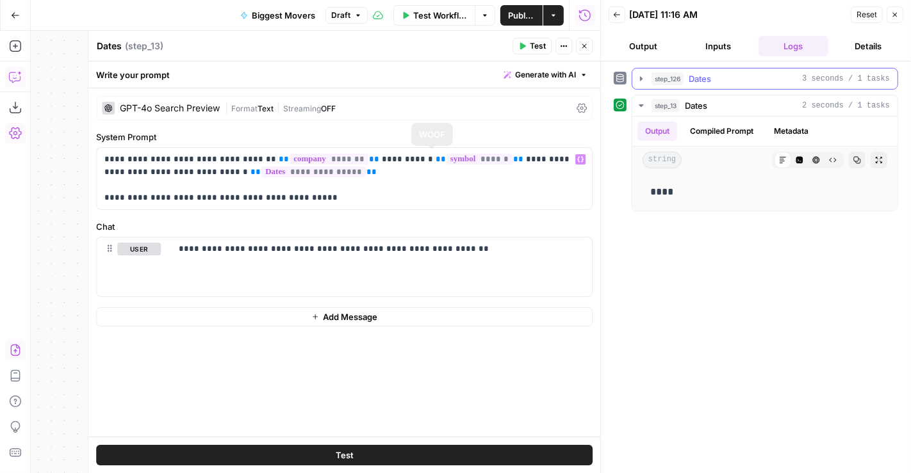 The image size is (911, 473). Describe the element at coordinates (521, 15) in the screenshot. I see `span: Publish` at that location.